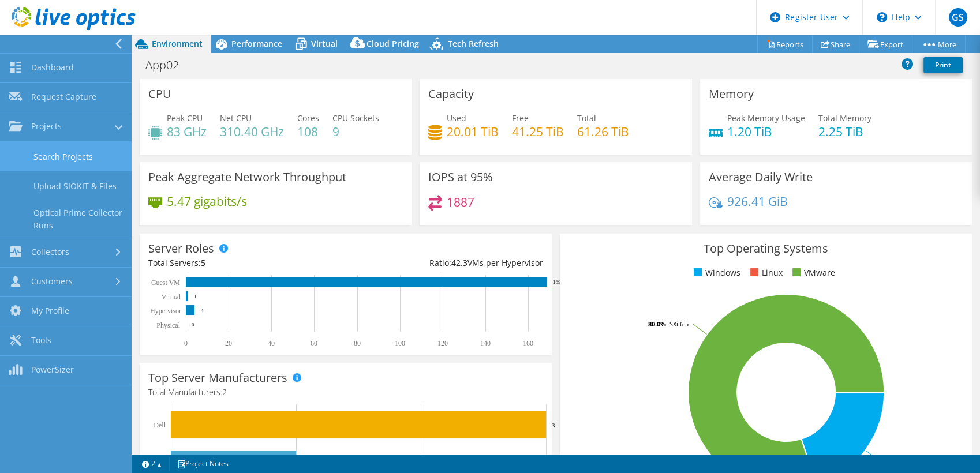 This screenshot has height=473, width=980. What do you see at coordinates (460, 201) in the screenshot?
I see `h4: 1887` at bounding box center [460, 201].